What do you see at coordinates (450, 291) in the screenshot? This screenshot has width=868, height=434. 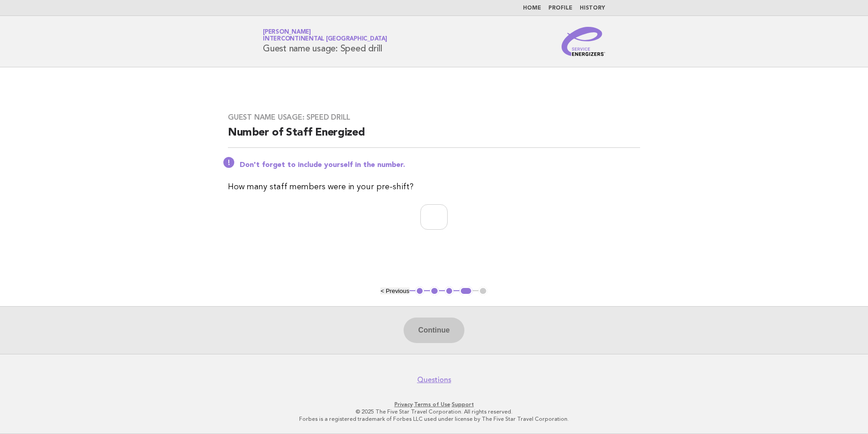 I see `button: 3` at bounding box center [450, 291].